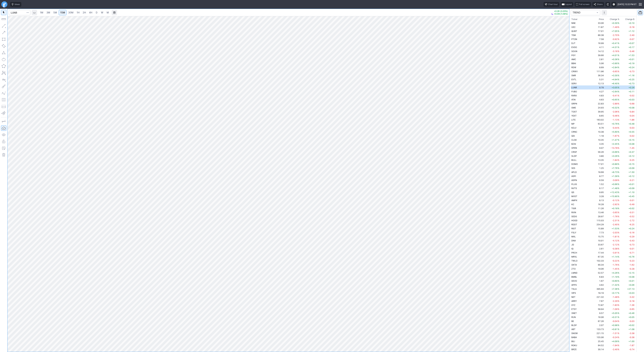  What do you see at coordinates (573, 192) in the screenshot?
I see `span: QS` at bounding box center [573, 192].